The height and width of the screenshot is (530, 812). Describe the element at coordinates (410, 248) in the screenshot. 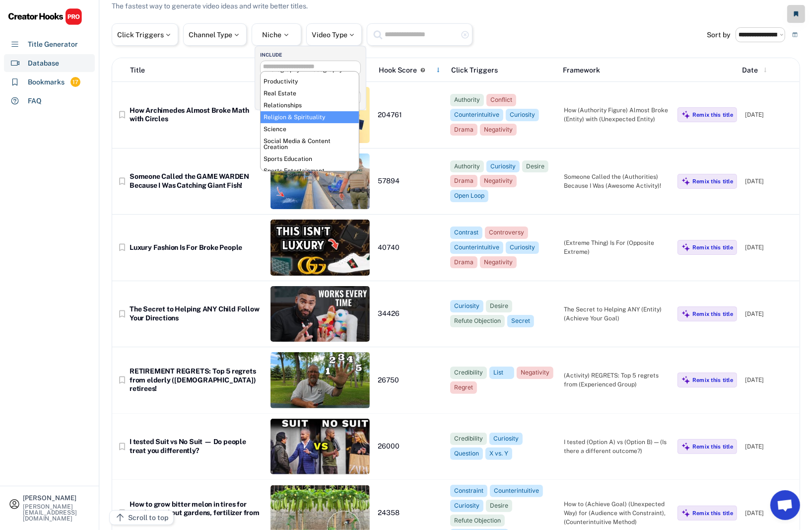

I see `div: 40740` at that location.